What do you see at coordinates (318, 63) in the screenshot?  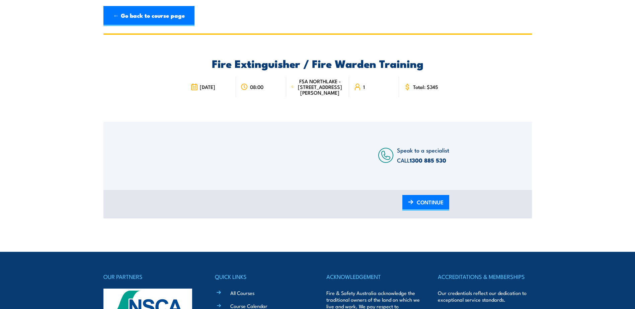 I see `h2: Fire Extinguisher / Fire Warden Training` at bounding box center [318, 63].